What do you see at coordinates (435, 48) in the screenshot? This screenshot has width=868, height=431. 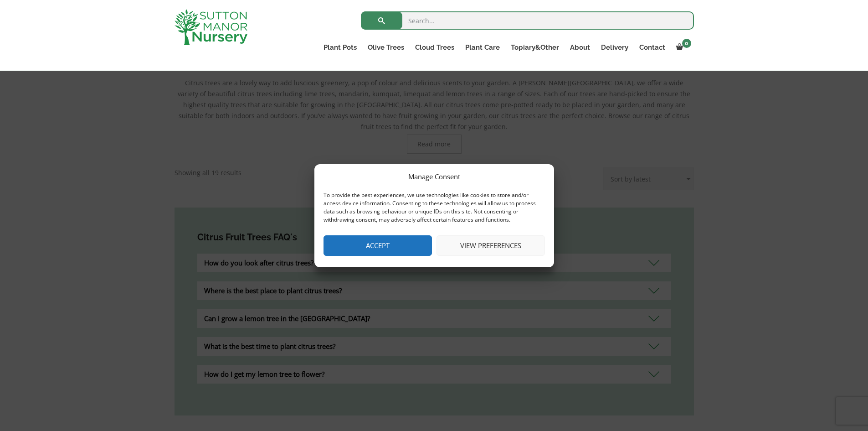 I see `a: Cloud Trees` at bounding box center [435, 48].